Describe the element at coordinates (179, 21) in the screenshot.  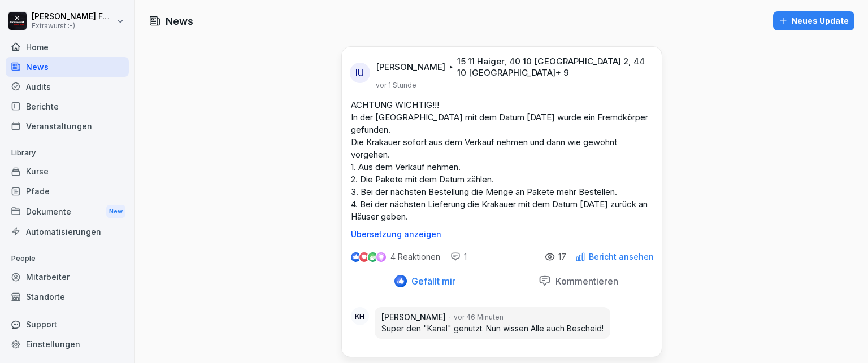
I see `h1: News` at that location.